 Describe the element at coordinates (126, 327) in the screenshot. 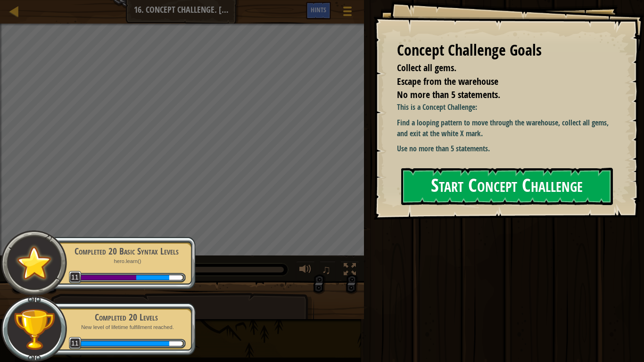

I see `p: New level of lifetime fulfillment reached.` at that location.